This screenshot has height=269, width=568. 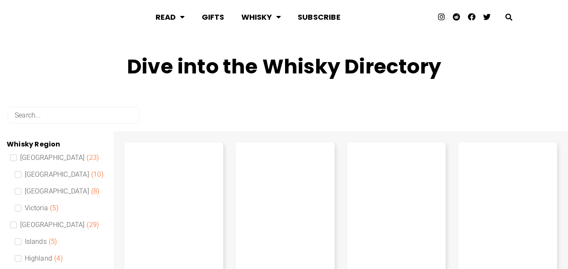 What do you see at coordinates (93, 225) in the screenshot?
I see `span: 29` at bounding box center [93, 225].